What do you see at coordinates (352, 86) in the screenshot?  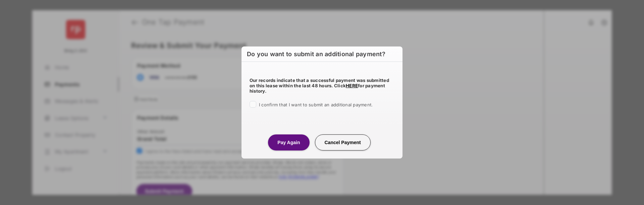 I see `a: HERE` at bounding box center [352, 86].